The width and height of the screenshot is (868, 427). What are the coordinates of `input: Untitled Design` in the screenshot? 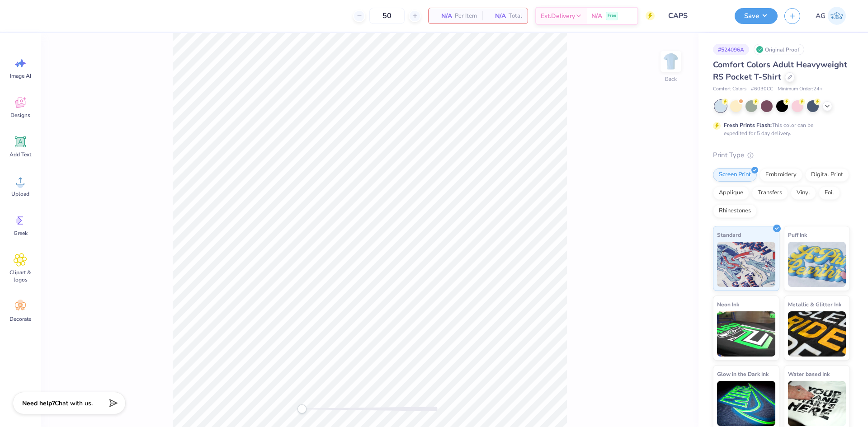 It's located at (694, 15).